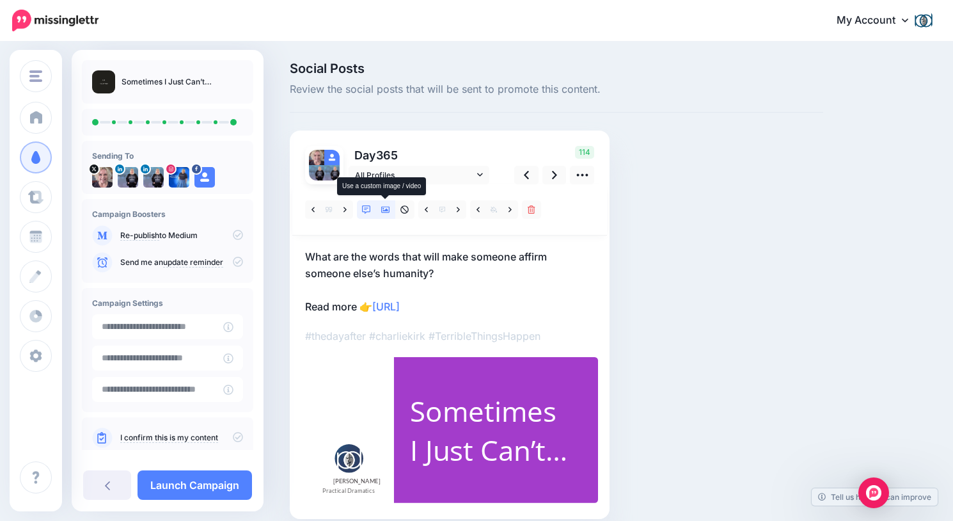  I want to click on img: 6dab5a534dc614a61160bd13d978843b_thumb.jpg, so click(104, 82).